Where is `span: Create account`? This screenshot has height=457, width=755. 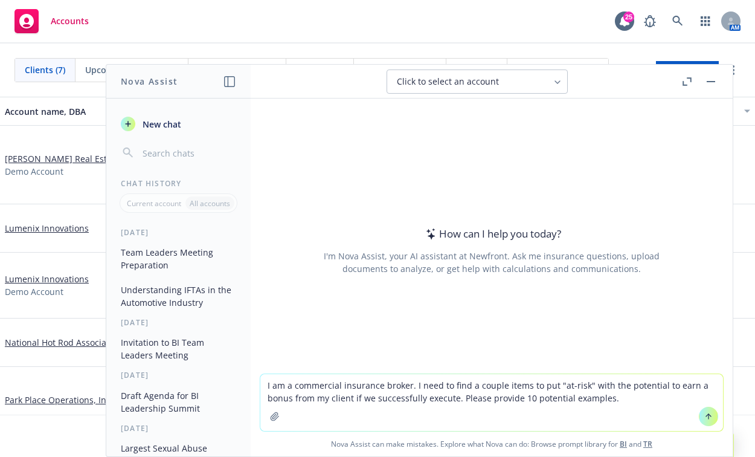
span: Create account is located at coordinates (688, 70).